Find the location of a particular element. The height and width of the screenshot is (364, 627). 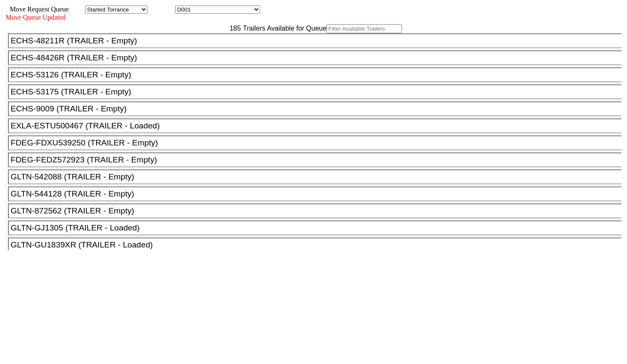

div: EXLA-ESTU500467 (TRAILER - Loaded) is located at coordinates (319, 126).